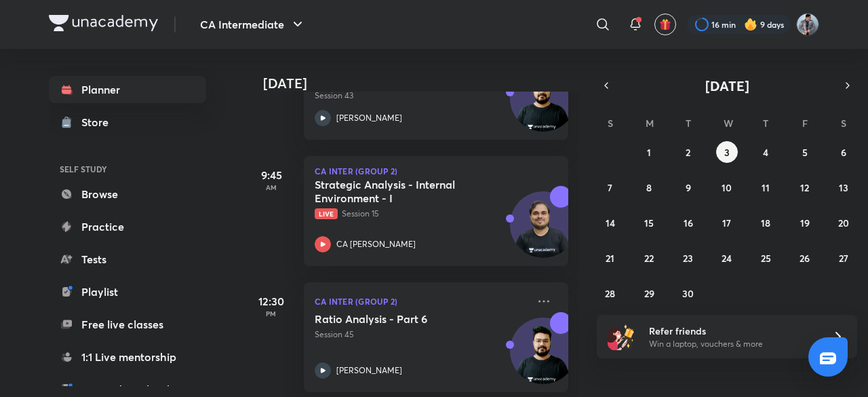 This screenshot has width=868, height=397. What do you see at coordinates (421, 214) in the screenshot?
I see `p: Session 15` at bounding box center [421, 214].